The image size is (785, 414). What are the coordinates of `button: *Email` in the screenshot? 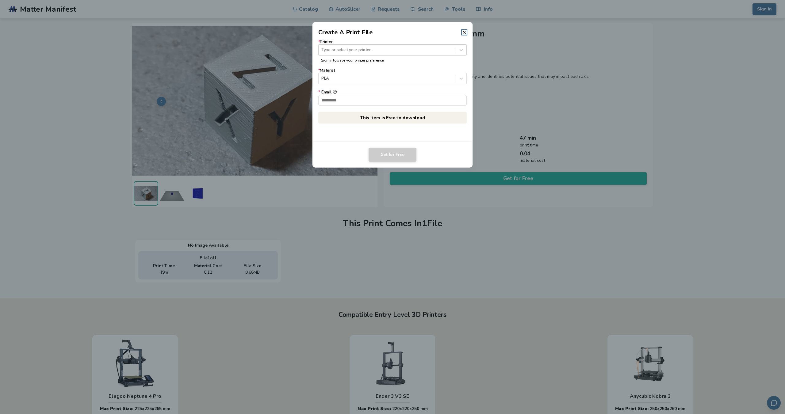 It's located at (334, 92).